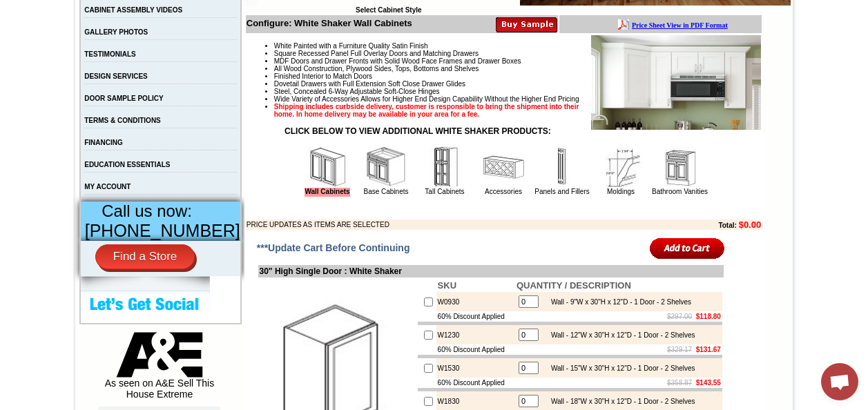 The height and width of the screenshot is (410, 868). What do you see at coordinates (116, 32) in the screenshot?
I see `a: GALLERY PHOTOS` at bounding box center [116, 32].